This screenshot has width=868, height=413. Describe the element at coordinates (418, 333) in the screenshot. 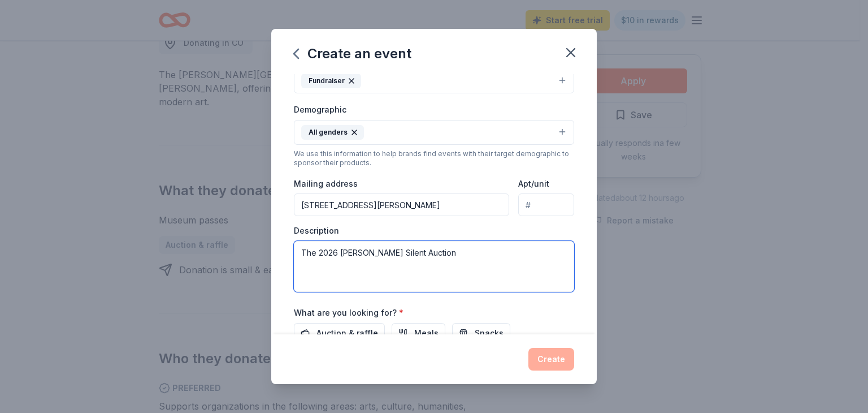

I see `button: Meals` at that location.